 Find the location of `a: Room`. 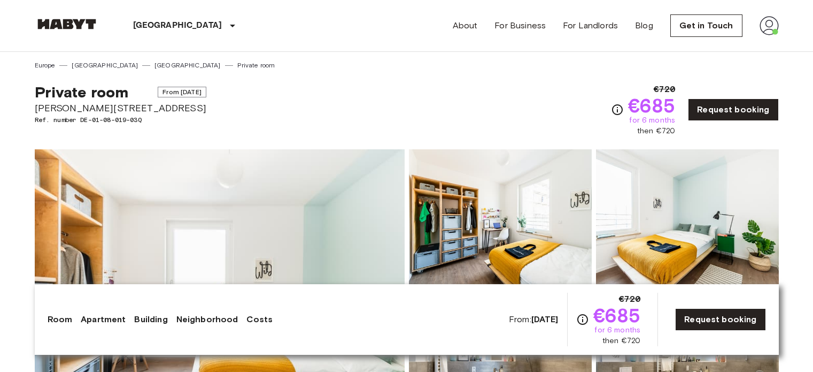

a: Room is located at coordinates (60, 319).